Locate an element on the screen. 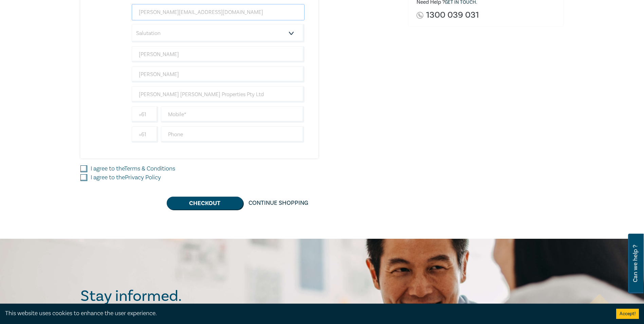 The height and width of the screenshot is (324, 644). input: First Name* is located at coordinates (218, 54).